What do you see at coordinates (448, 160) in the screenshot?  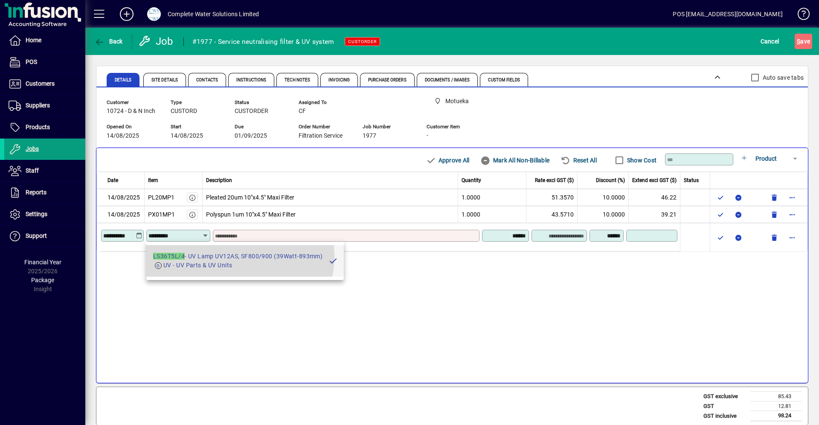 I see `button: Approve All` at bounding box center [448, 160].